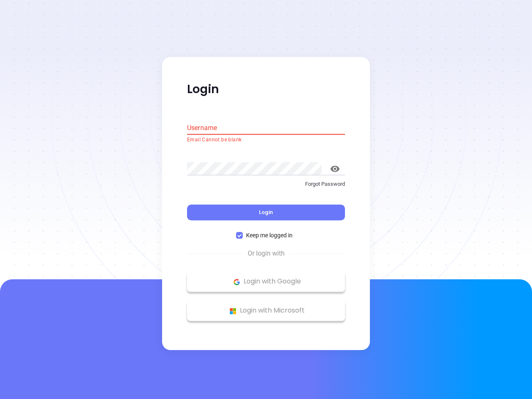 The width and height of the screenshot is (532, 399). I want to click on p: Login, so click(266, 89).